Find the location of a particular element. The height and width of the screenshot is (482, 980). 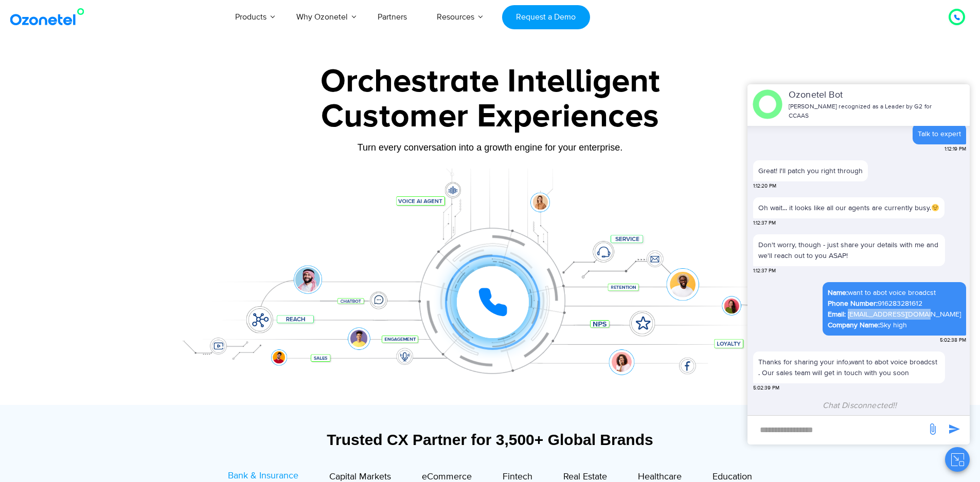

div: Talk to expert is located at coordinates (940, 133).